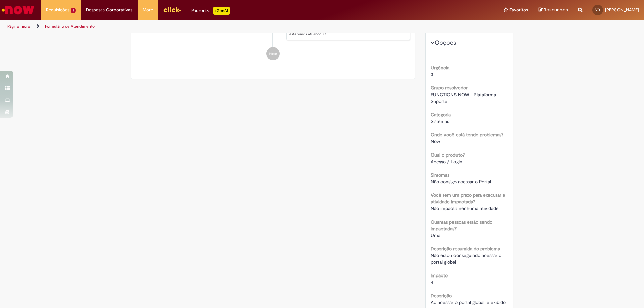 Image resolution: width=644 pixels, height=308 pixels. Describe the element at coordinates (519, 10) in the screenshot. I see `span: Favoritos` at that location.